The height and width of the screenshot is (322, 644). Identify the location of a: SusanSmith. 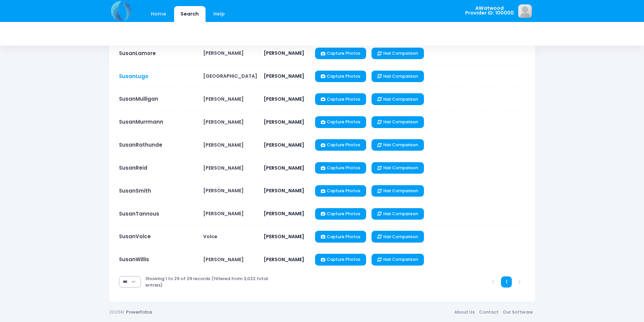
(135, 190).